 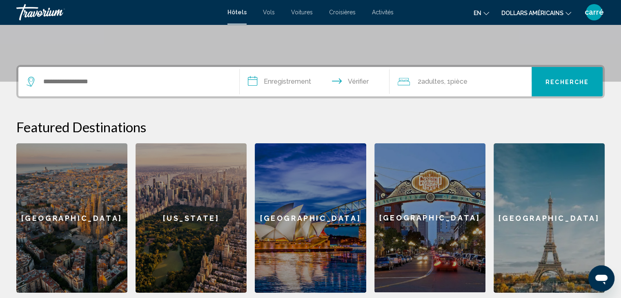 What do you see at coordinates (269, 12) in the screenshot?
I see `a: Vols` at bounding box center [269, 12].